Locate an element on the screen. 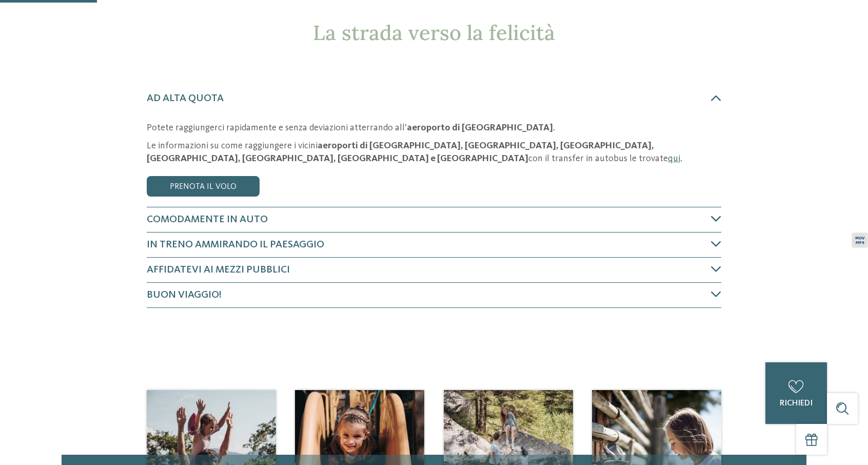  span: richiedi is located at coordinates (797, 403).